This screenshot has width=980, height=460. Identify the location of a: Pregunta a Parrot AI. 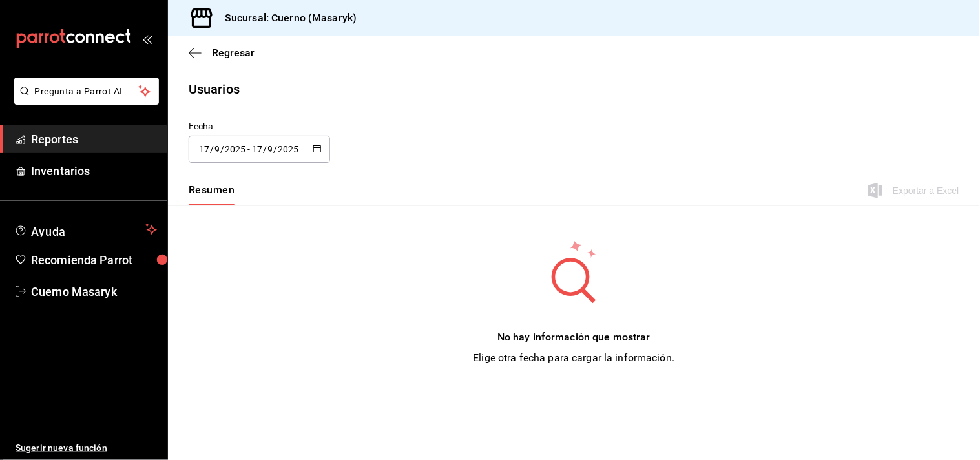
(84, 100).